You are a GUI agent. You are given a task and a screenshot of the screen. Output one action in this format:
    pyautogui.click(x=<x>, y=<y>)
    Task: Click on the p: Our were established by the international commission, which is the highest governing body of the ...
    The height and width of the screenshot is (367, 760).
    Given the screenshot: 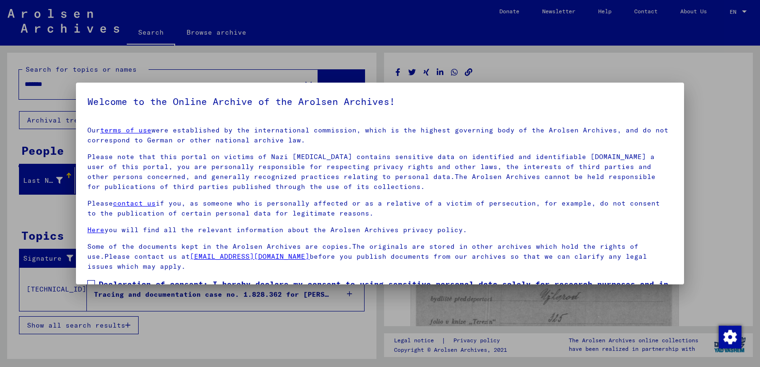 What is the action you would take?
    pyautogui.click(x=380, y=135)
    